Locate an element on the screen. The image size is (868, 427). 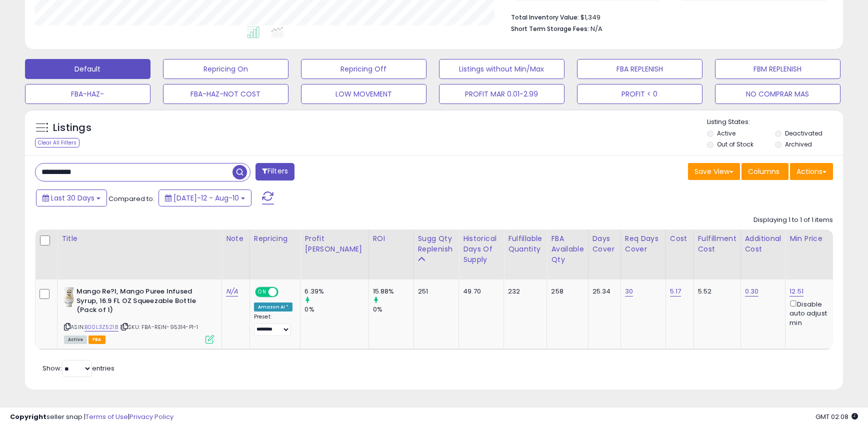
div: Fulfillment Cost is located at coordinates (717, 244).